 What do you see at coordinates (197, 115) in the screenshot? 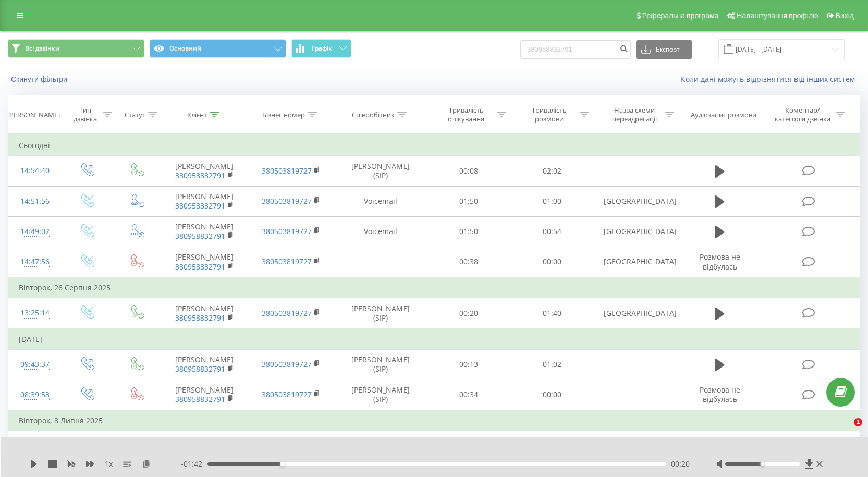
I see `div: Клієнт` at bounding box center [197, 115].